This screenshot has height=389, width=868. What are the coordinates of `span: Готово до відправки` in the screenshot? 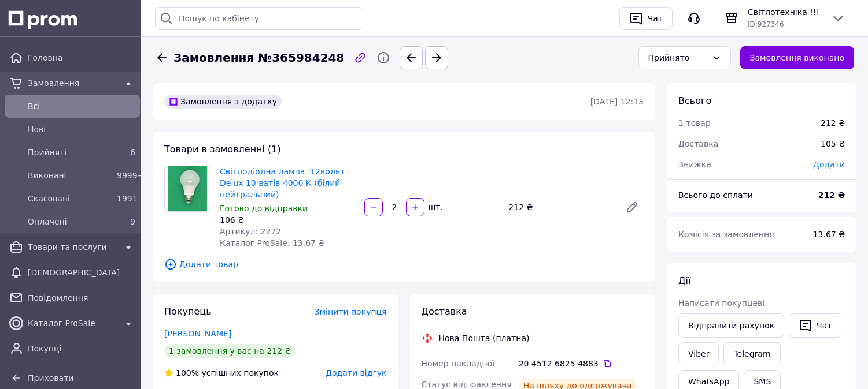 It's located at (264, 208).